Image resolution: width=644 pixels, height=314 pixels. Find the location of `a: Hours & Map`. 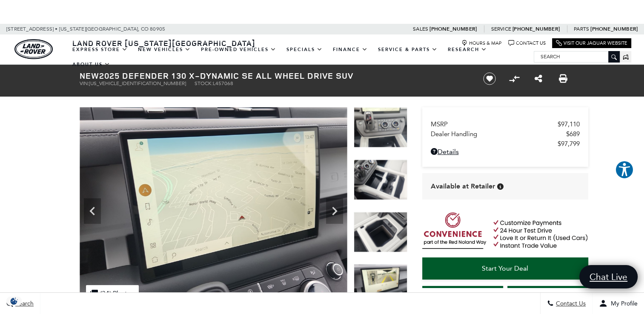

a: Hours & Map is located at coordinates (481, 43).